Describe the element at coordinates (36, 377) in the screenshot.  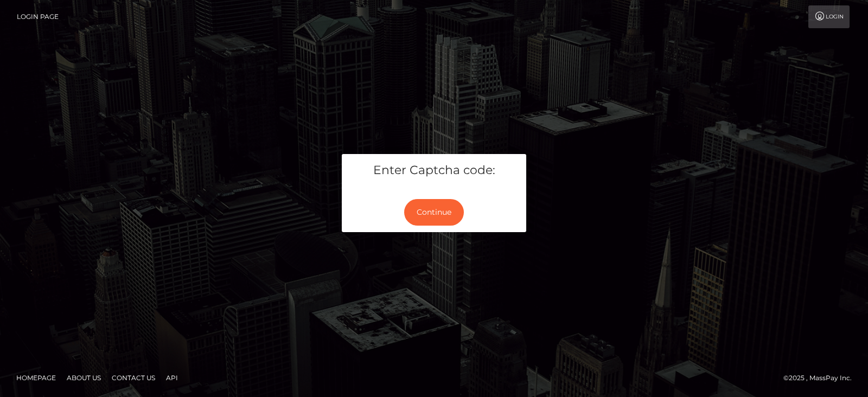
I see `a: Homepage` at that location.